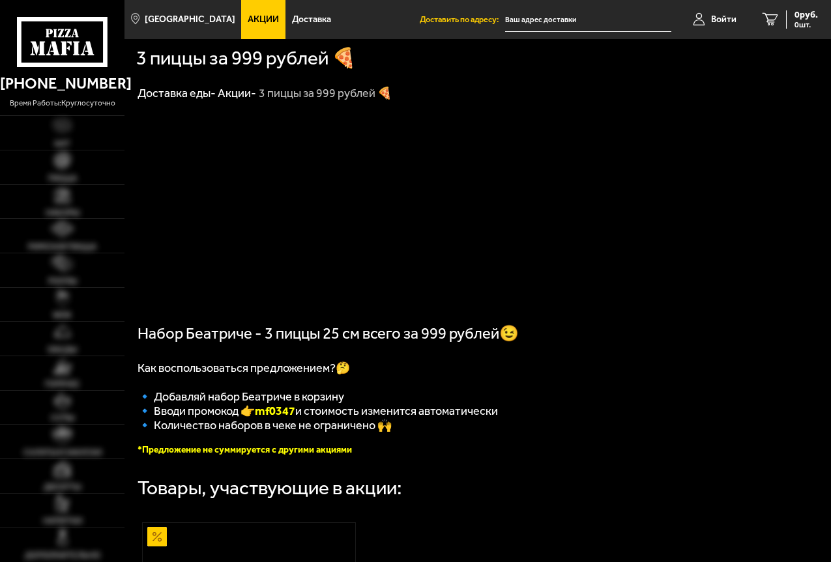 This screenshot has width=831, height=562. Describe the element at coordinates (806, 25) in the screenshot. I see `span: 0 шт.` at that location.